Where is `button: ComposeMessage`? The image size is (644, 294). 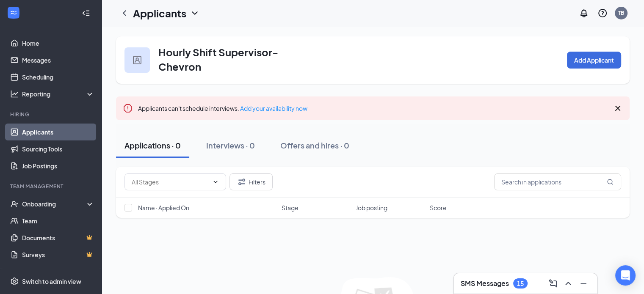
button: ComposeMessage is located at coordinates (553, 283).